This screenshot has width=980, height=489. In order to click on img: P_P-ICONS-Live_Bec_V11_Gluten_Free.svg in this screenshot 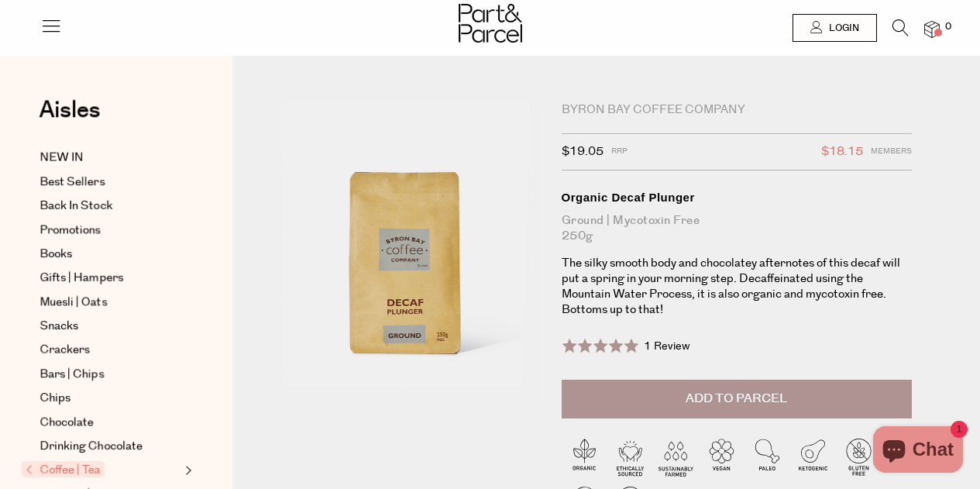, I will do `click(858, 457)`.